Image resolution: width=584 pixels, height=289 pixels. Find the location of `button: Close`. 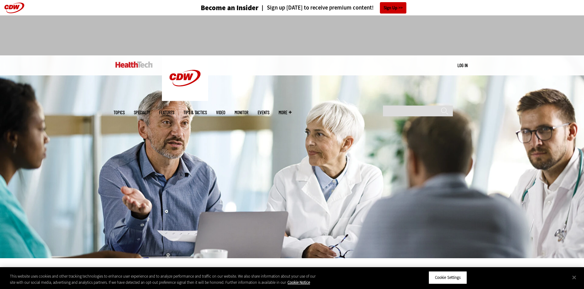

button: Close is located at coordinates (574, 278).